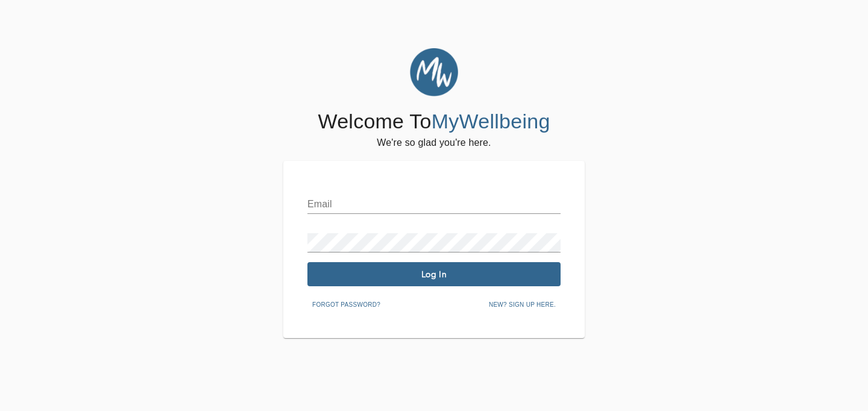 The width and height of the screenshot is (868, 411). What do you see at coordinates (433, 122) in the screenshot?
I see `h4: Welcome To` at bounding box center [433, 122].